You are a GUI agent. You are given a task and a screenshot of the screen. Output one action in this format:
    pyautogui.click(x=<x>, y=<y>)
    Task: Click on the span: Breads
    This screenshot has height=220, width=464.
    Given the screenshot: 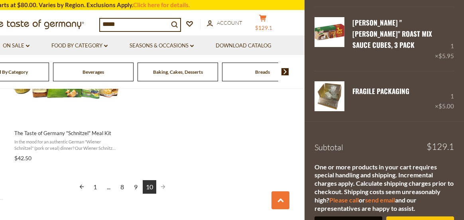 What is the action you would take?
    pyautogui.click(x=262, y=72)
    